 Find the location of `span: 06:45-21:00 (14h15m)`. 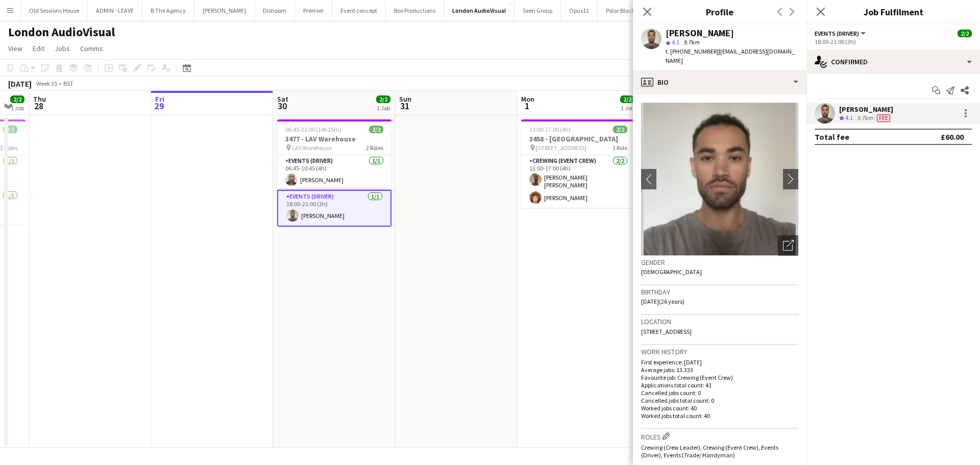

span: 06:45-21:00 (14h15m) is located at coordinates (314, 129).